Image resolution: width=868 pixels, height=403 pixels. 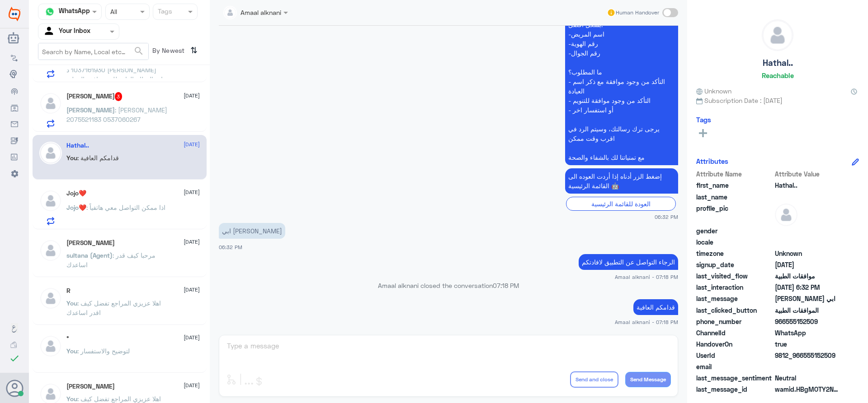 I want to click on span: موافقات الطبية, so click(x=807, y=276).